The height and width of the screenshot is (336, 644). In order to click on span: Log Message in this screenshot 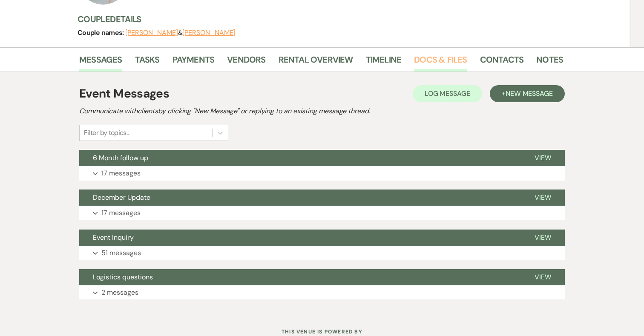, I will do `click(447, 93)`.